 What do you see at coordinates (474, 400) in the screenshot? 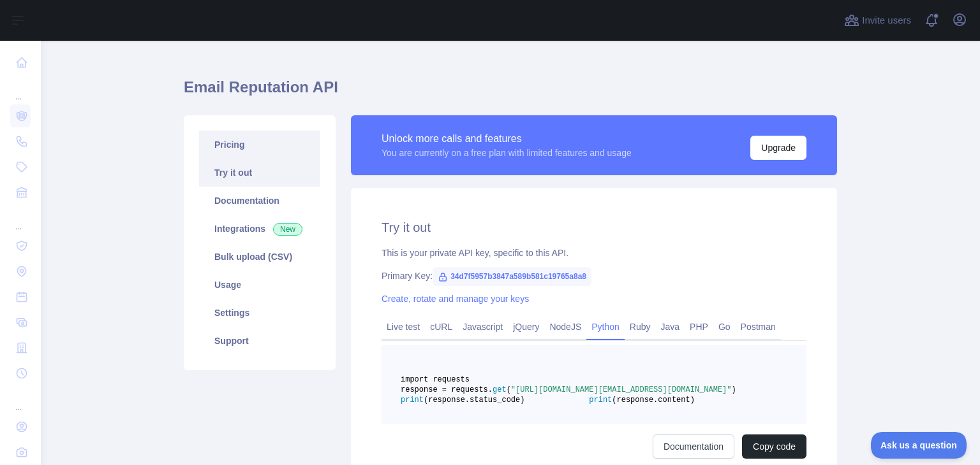
I see `span: (response.status_code)` at bounding box center [474, 400].